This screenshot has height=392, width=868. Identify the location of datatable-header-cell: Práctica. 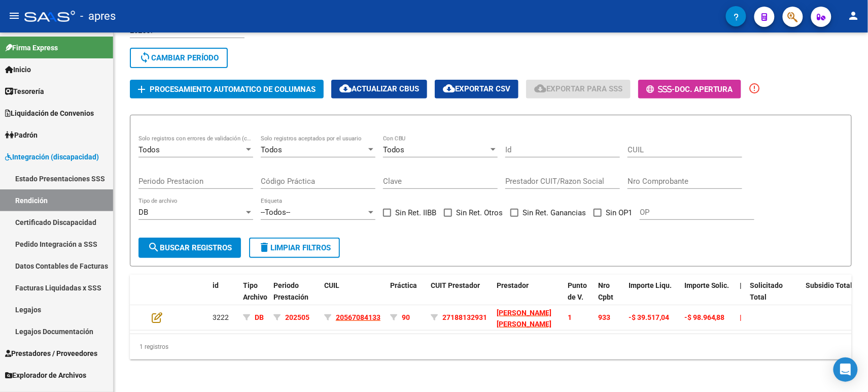
(406, 297).